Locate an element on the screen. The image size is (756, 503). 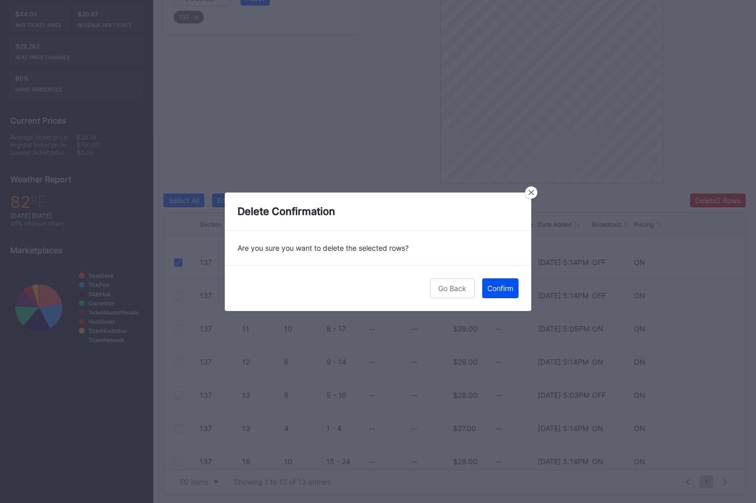
button: Go Back is located at coordinates (452, 288).